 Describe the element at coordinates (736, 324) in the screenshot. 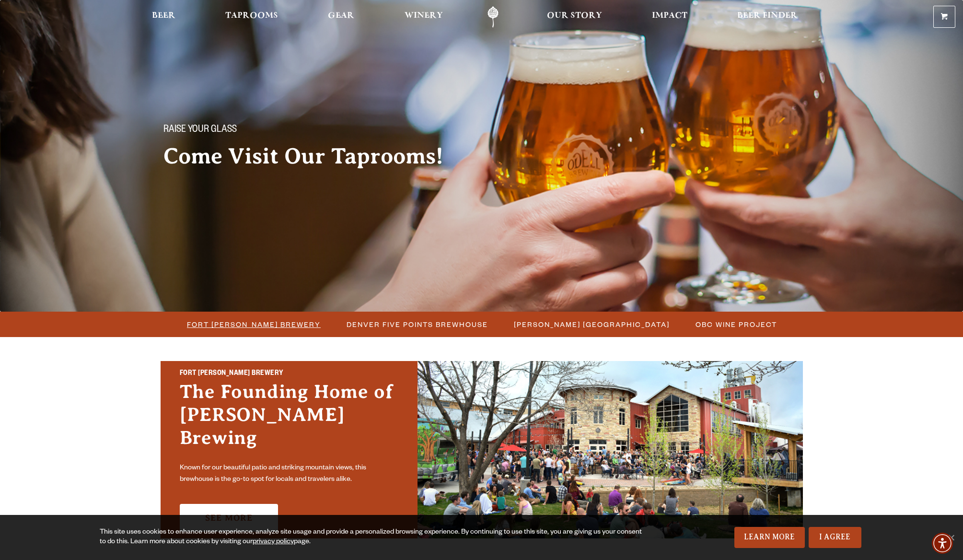

I see `a: OBC Wine Project` at that location.